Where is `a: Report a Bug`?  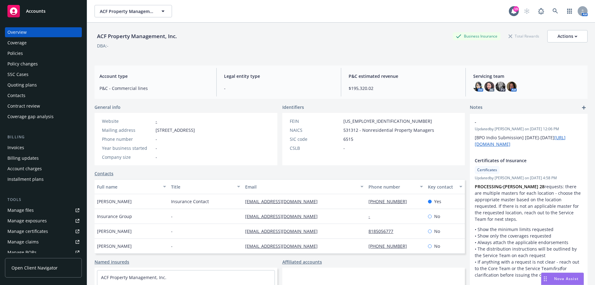 a: Report a Bug is located at coordinates (541, 11).